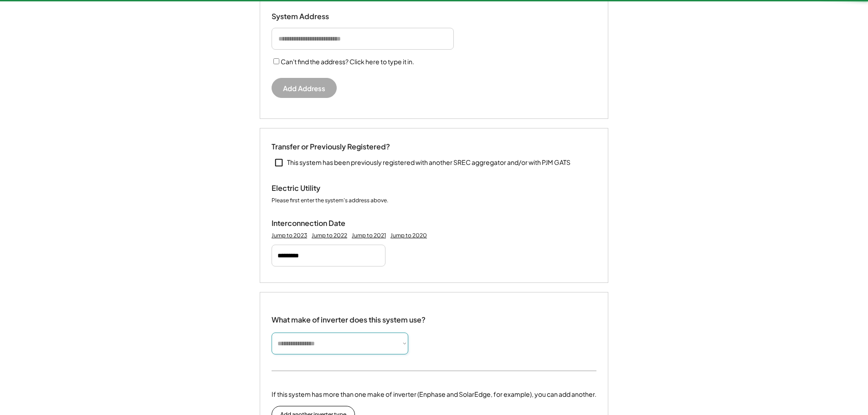  Describe the element at coordinates (329, 236) in the screenshot. I see `div: Jump to 2022` at that location.